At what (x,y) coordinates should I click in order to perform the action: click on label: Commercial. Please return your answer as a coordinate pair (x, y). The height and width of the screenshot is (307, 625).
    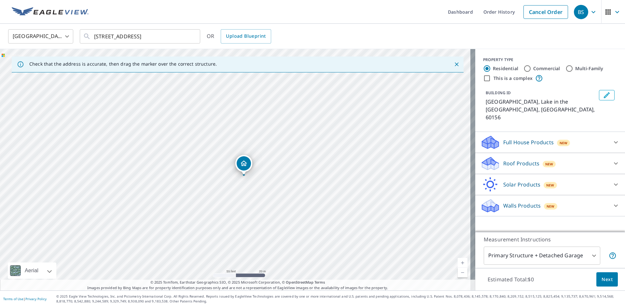
    Looking at the image, I should click on (546, 69).